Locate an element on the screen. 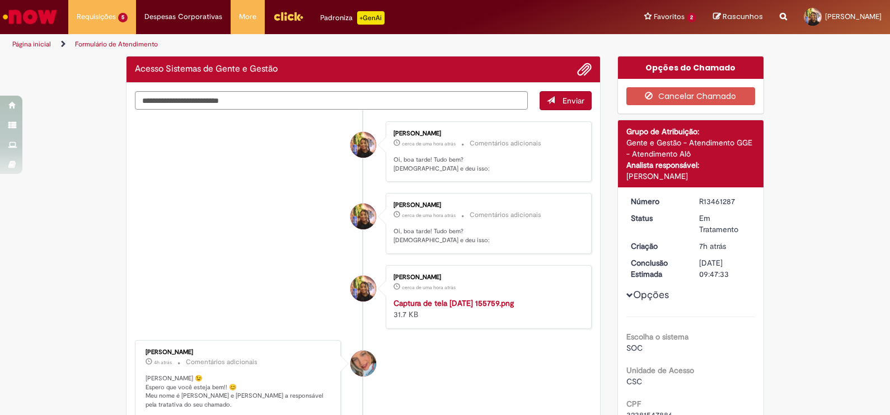 Image resolution: width=890 pixels, height=415 pixels. b: Escolha o sistema is located at coordinates (657, 337).